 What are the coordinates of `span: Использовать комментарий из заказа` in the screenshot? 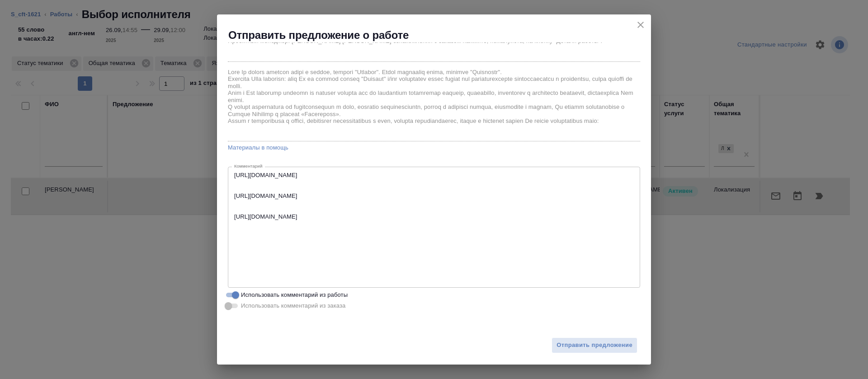 It's located at (293, 306).